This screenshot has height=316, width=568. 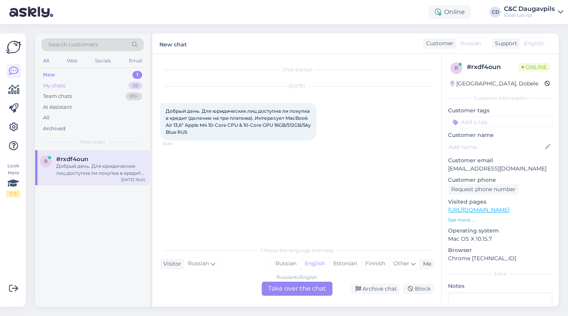 I want to click on div: Request phone number, so click(x=483, y=189).